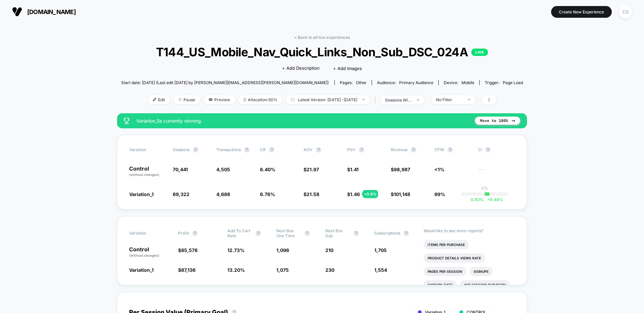  I want to click on span: 13.20 %, so click(236, 270).